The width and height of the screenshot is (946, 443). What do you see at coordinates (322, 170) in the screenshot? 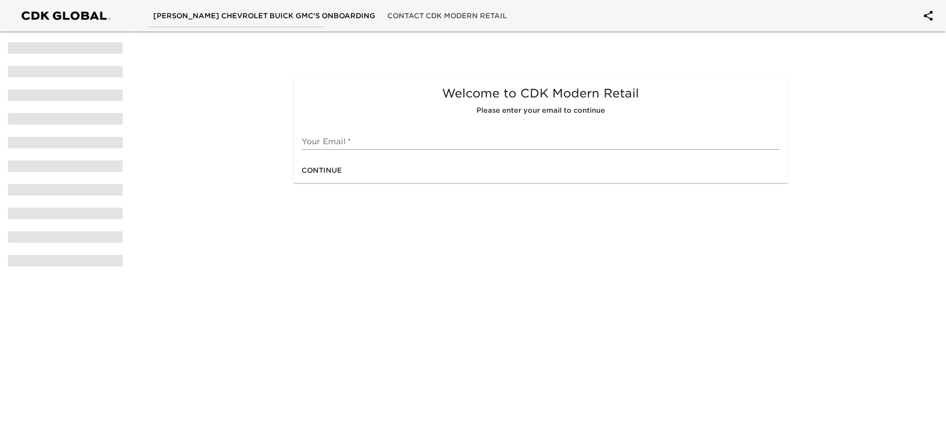
I see `span: Continue` at bounding box center [322, 170].